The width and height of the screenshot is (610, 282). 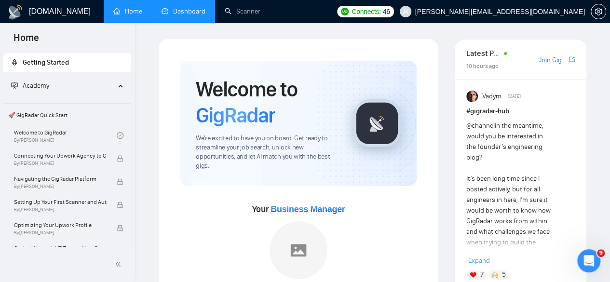 What do you see at coordinates (299, 209) in the screenshot?
I see `span: Your` at bounding box center [299, 209].